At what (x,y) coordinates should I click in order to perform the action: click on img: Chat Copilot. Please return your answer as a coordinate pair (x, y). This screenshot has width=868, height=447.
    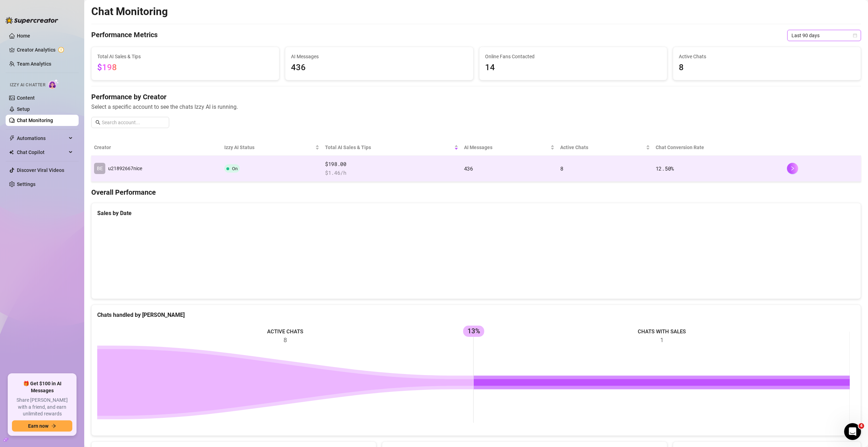
    Looking at the image, I should click on (11, 152).